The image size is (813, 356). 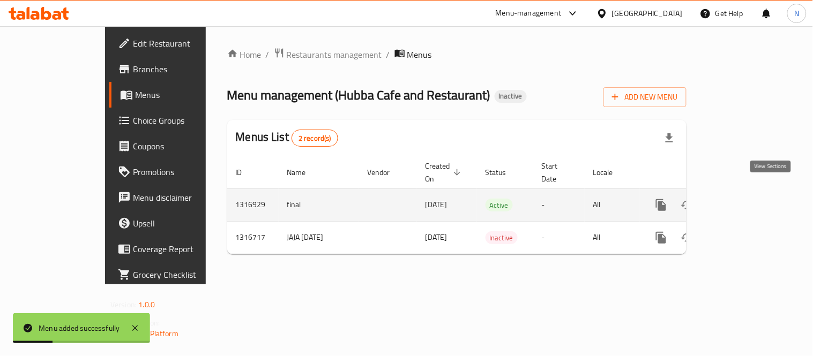 I want to click on td: final, so click(x=319, y=205).